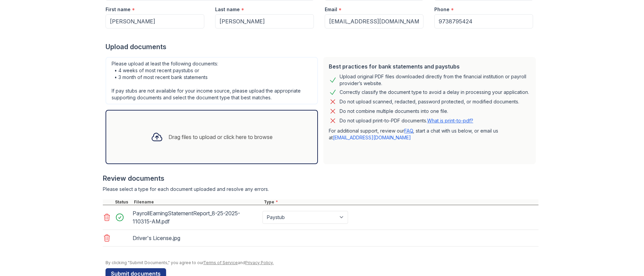 This screenshot has width=644, height=276. Describe the element at coordinates (227, 10) in the screenshot. I see `label: Last name` at that location.